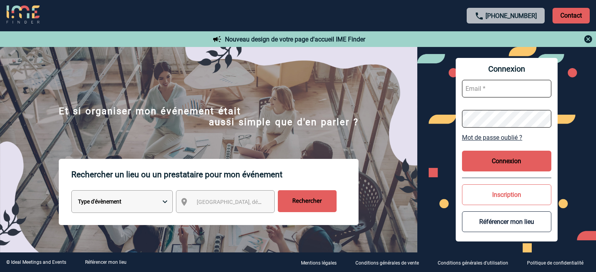  Describe the element at coordinates (322, 262) in the screenshot. I see `a: Mentions légales` at that location.